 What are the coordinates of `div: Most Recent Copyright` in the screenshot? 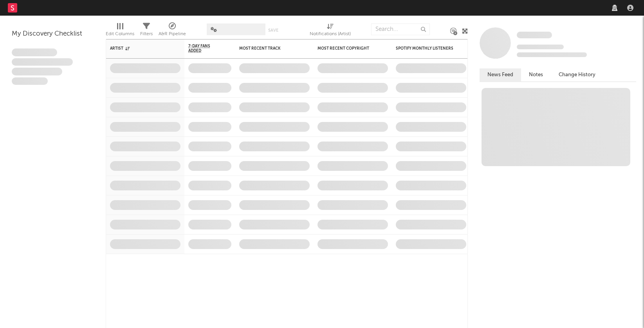 It's located at (347, 48).